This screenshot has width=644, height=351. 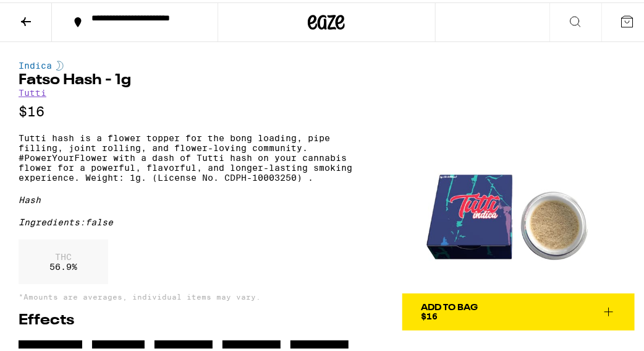 I want to click on div: Add To Bag, so click(x=450, y=305).